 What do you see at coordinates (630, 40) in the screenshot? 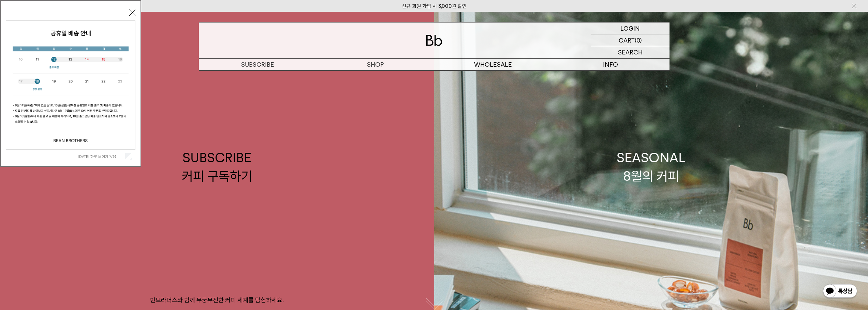
I see `a: CART (0)` at bounding box center [630, 40].